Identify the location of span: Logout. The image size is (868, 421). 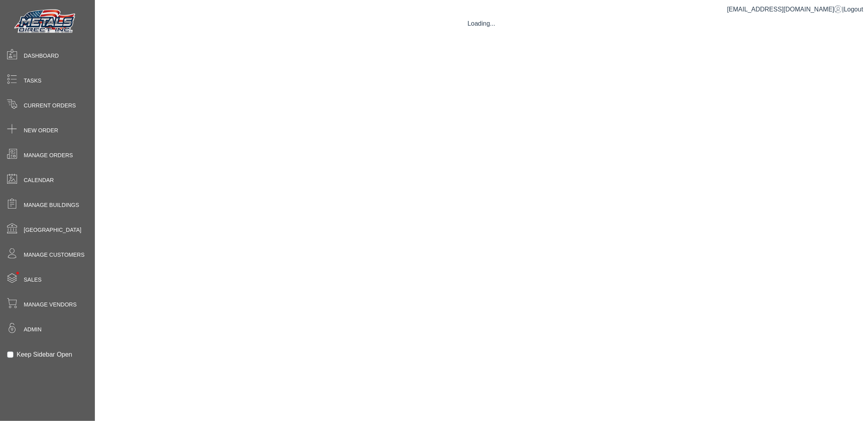
(853, 9).